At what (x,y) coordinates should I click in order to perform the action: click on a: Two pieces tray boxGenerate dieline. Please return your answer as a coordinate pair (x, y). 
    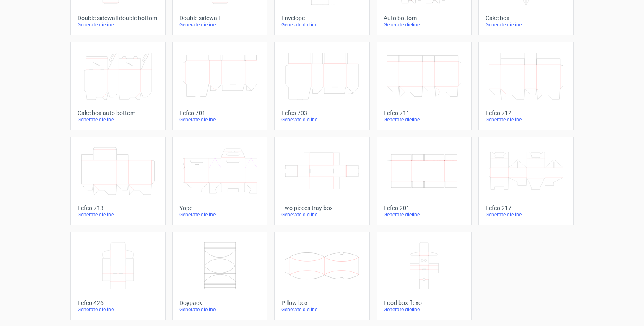
    Looking at the image, I should click on (322, 181).